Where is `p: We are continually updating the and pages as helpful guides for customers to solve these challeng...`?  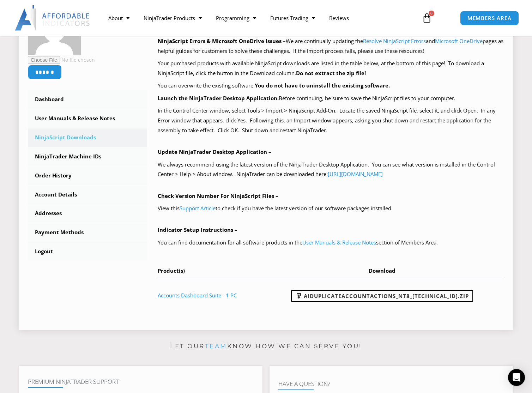
p: We are continually updating the and pages as helpful guides for customers to solve these challeng... is located at coordinates (331, 46).